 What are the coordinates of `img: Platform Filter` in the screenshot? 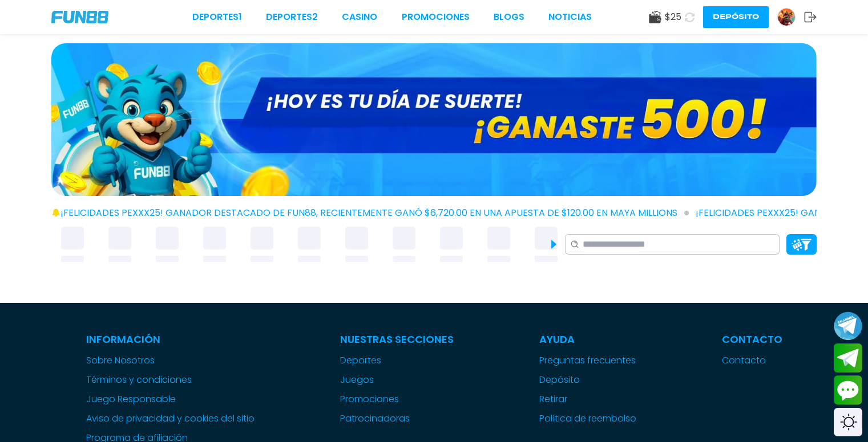 It's located at (801, 244).